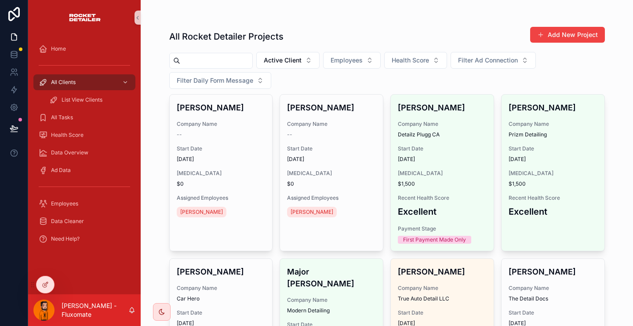 The image size is (633, 326). What do you see at coordinates (62, 117) in the screenshot?
I see `span: All Tasks` at bounding box center [62, 117].